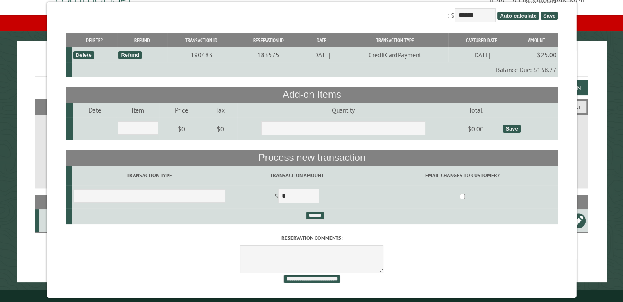 This screenshot has width=623, height=302. Describe the element at coordinates (137, 110) in the screenshot. I see `td: Item` at that location.